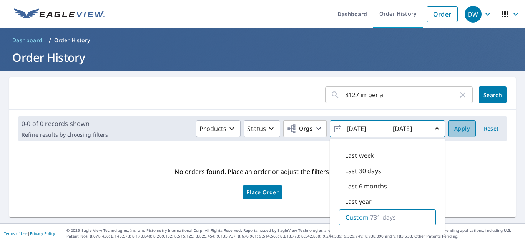 This screenshot has height=243, width=525. Describe the element at coordinates (65, 135) in the screenshot. I see `p: Refine results by choosing filters` at that location.